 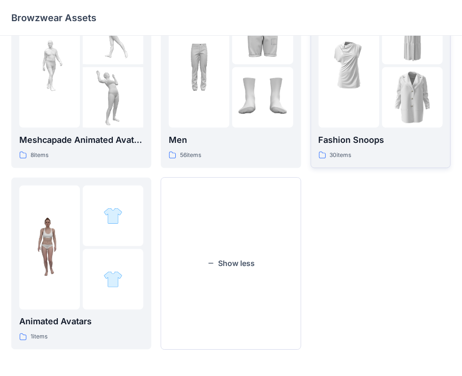 I want to click on p: 8 items, so click(x=39, y=155).